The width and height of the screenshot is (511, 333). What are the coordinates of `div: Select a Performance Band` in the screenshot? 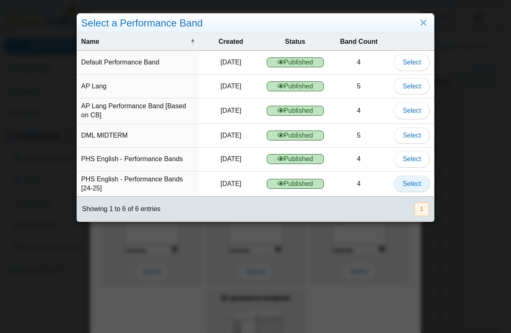 It's located at (255, 23).